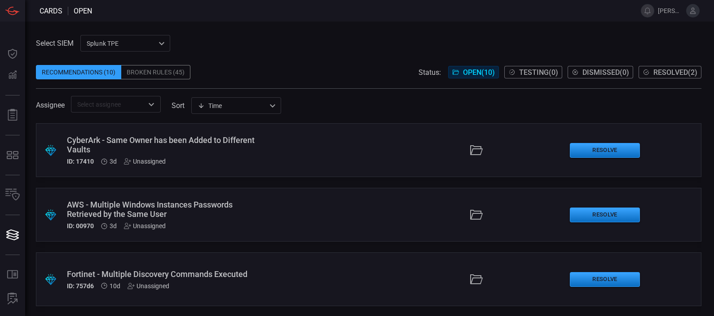 Image resolution: width=714 pixels, height=316 pixels. I want to click on button: MITRE - Detection Posture, so click(13, 155).